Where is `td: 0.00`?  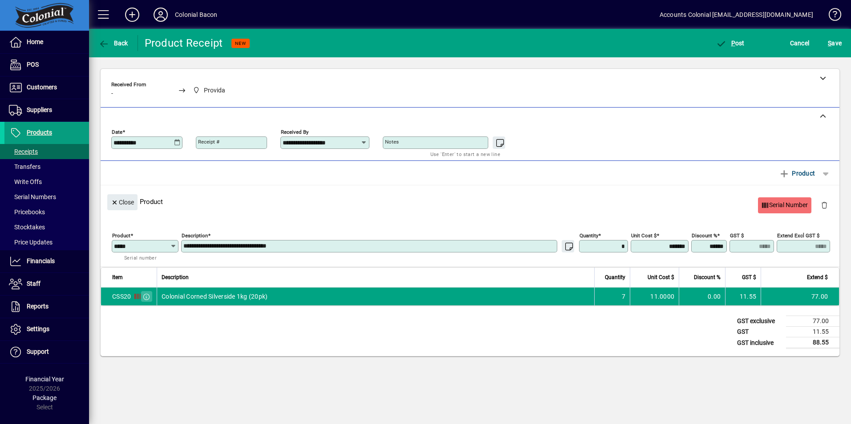
td: 0.00 is located at coordinates (701, 297).